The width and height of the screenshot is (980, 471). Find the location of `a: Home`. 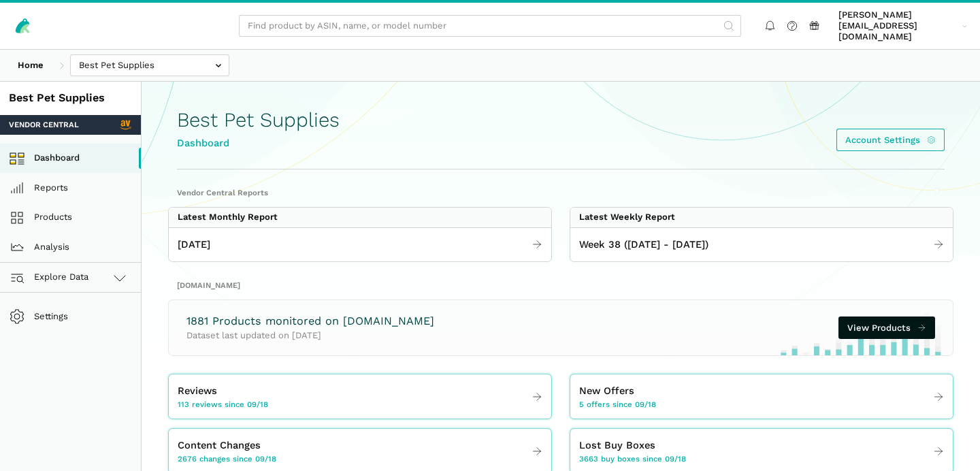

a: Home is located at coordinates (31, 65).